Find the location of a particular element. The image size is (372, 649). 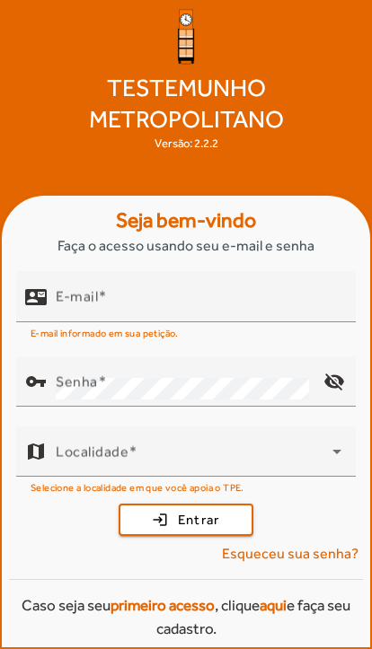

strong: primeiro acesso is located at coordinates (163, 605).